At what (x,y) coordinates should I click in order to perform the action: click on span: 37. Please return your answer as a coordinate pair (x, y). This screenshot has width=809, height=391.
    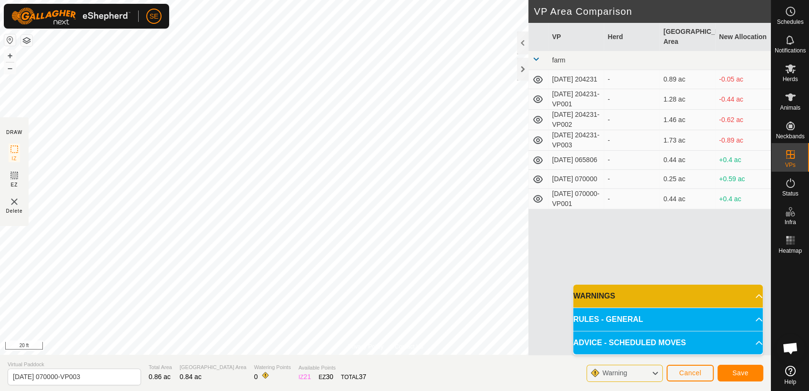
    Looking at the image, I should click on (363, 376).